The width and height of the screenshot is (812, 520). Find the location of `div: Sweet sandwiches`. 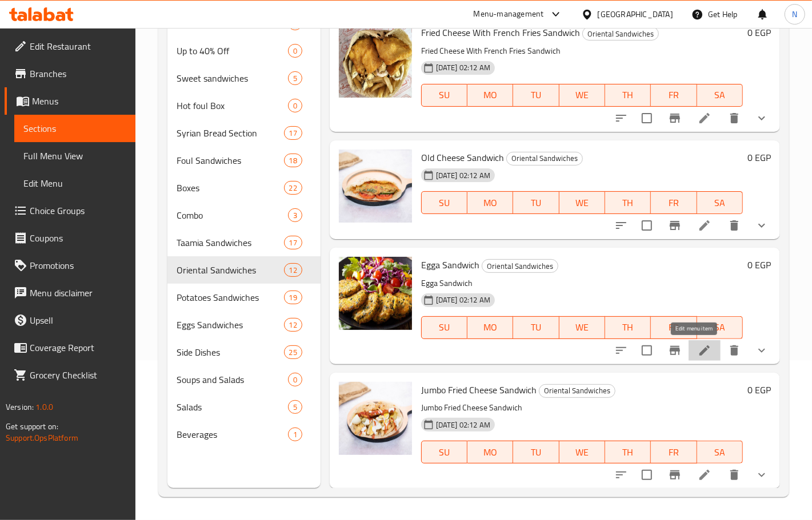

div: Sweet sandwiches is located at coordinates (232, 78).